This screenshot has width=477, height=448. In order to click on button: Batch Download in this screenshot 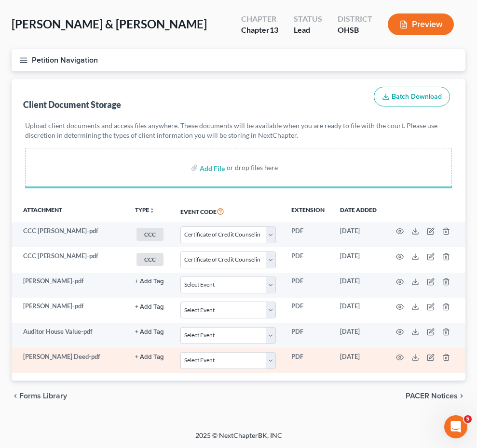, I will do `click(412, 97)`.